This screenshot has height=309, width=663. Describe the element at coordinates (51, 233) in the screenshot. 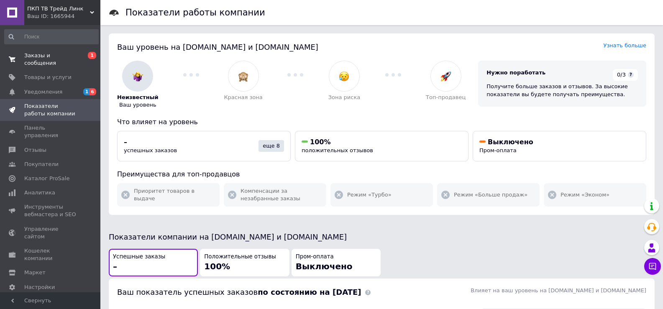

I see `span: Управление сайтом` at that location.